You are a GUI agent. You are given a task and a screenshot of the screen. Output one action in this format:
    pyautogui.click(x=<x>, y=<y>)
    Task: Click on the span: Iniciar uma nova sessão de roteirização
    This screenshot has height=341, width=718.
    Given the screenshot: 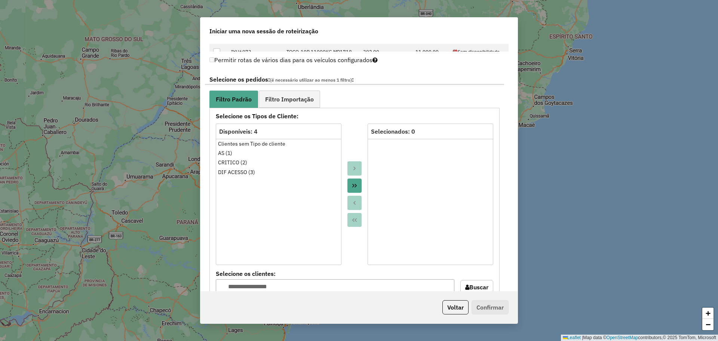 What is the action you would take?
    pyautogui.click(x=264, y=31)
    